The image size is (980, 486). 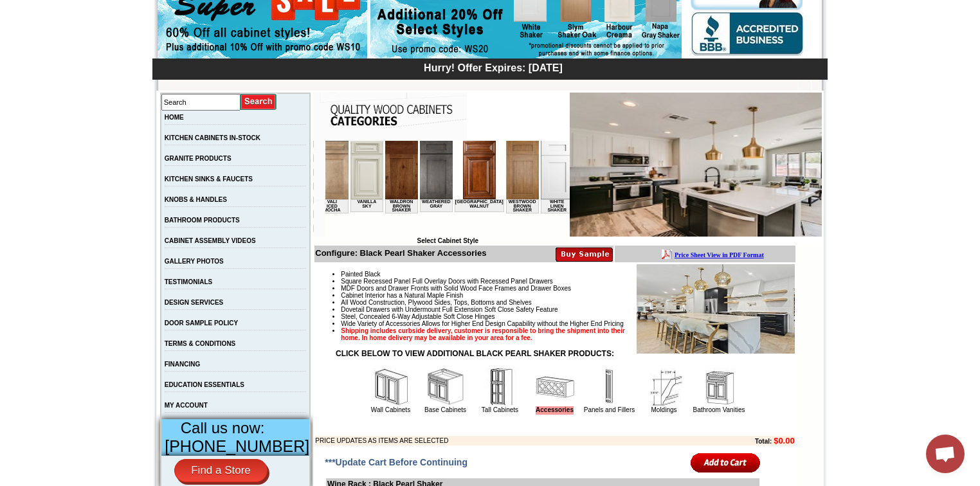 What do you see at coordinates (360, 274) in the screenshot?
I see `span: Painted Black` at bounding box center [360, 274].